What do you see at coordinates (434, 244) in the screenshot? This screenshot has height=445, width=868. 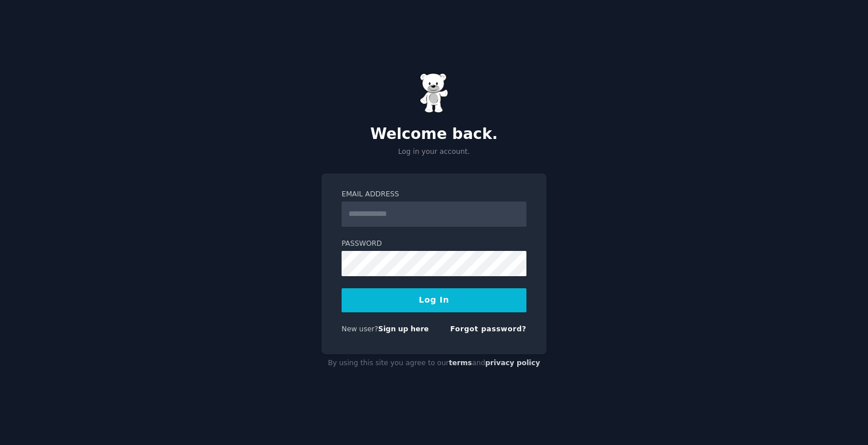 I see `label: Password` at bounding box center [434, 244].